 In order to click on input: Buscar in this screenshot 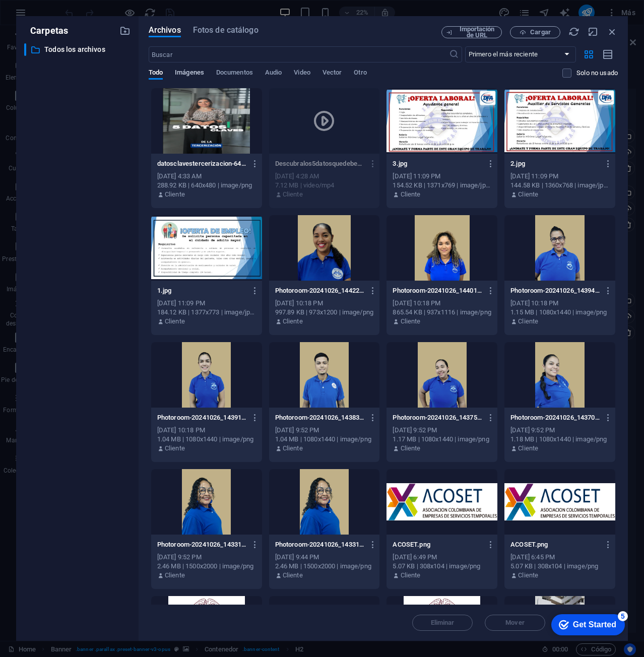, I will do `click(299, 55)`.